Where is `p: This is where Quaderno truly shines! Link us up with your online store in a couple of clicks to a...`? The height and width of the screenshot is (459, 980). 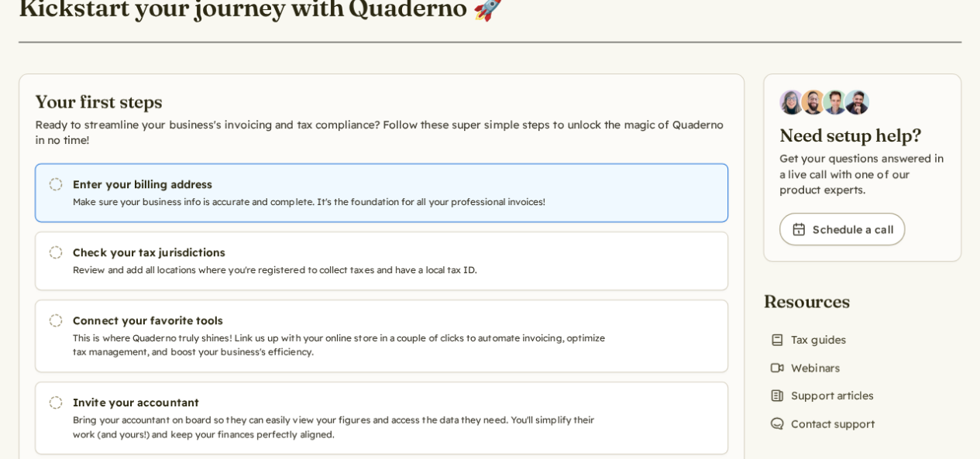 p: This is where Quaderno truly shines! Link us up with your online store in a couple of clicks to a... is located at coordinates (342, 345).